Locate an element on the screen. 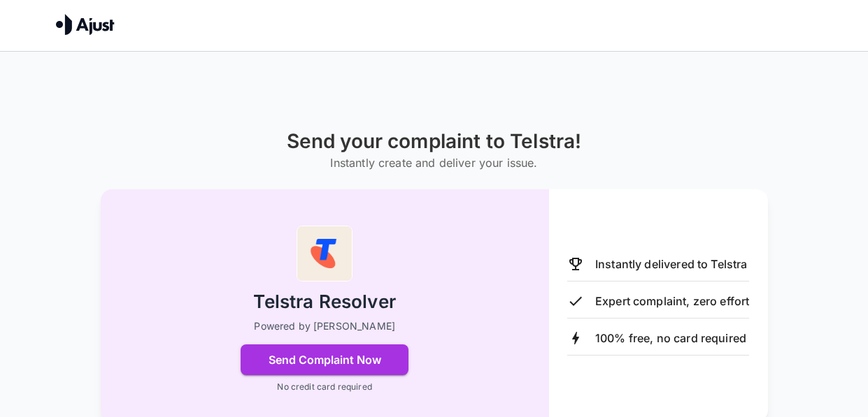 The height and width of the screenshot is (417, 868). h6: Instantly create and deliver your issue. is located at coordinates (434, 163).